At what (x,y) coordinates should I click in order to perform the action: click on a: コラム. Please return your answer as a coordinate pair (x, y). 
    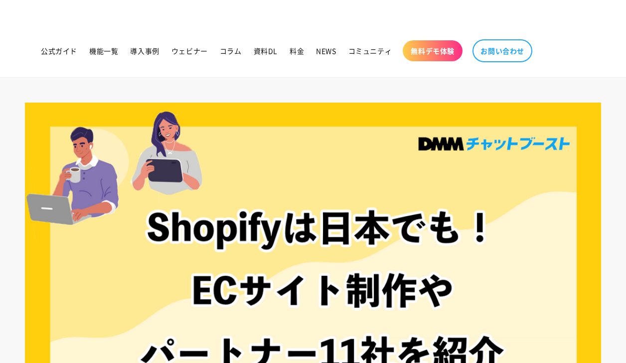
    Looking at the image, I should click on (231, 51).